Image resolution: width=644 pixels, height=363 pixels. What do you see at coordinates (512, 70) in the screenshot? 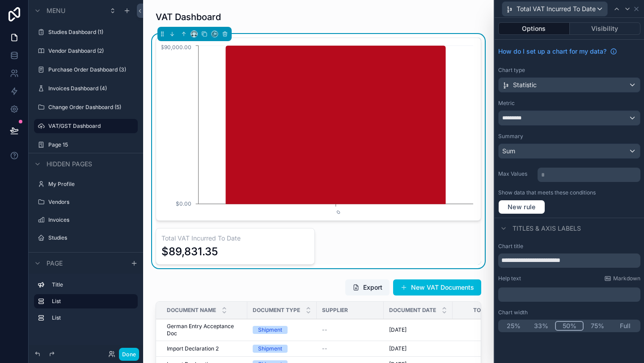
I see `label: Chart type` at bounding box center [512, 70].